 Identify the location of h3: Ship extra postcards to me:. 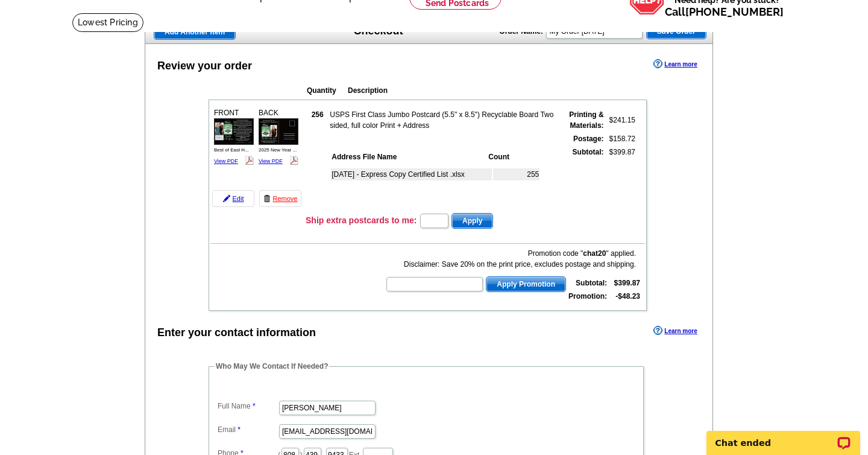
(361, 220).